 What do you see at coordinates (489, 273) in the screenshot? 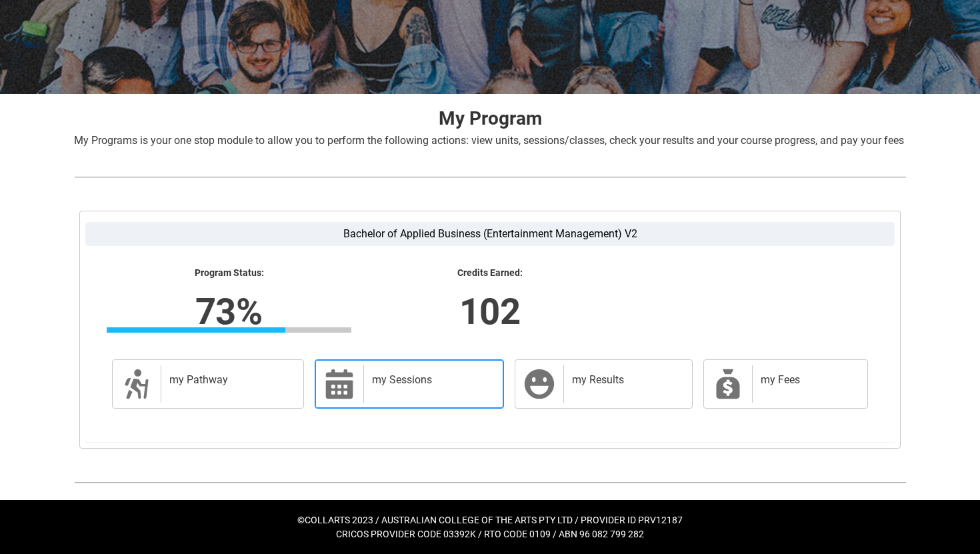
I see `lightning-formatted-text: Credits Earned:` at bounding box center [489, 273].